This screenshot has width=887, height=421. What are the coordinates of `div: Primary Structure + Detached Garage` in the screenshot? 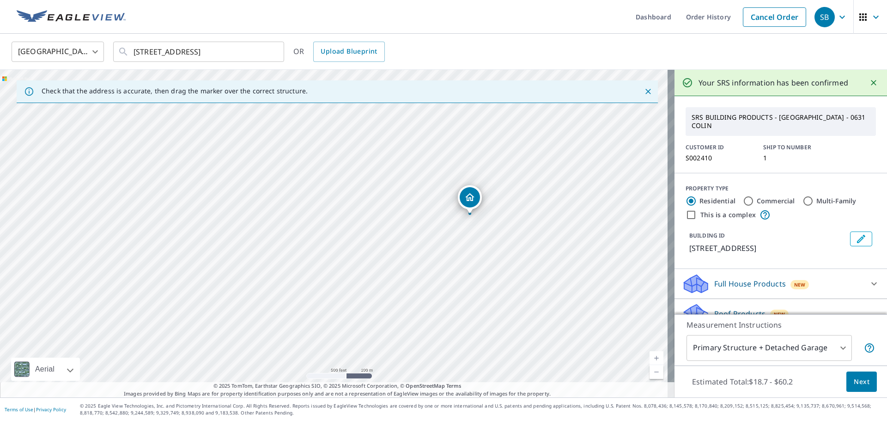 It's located at (769, 348).